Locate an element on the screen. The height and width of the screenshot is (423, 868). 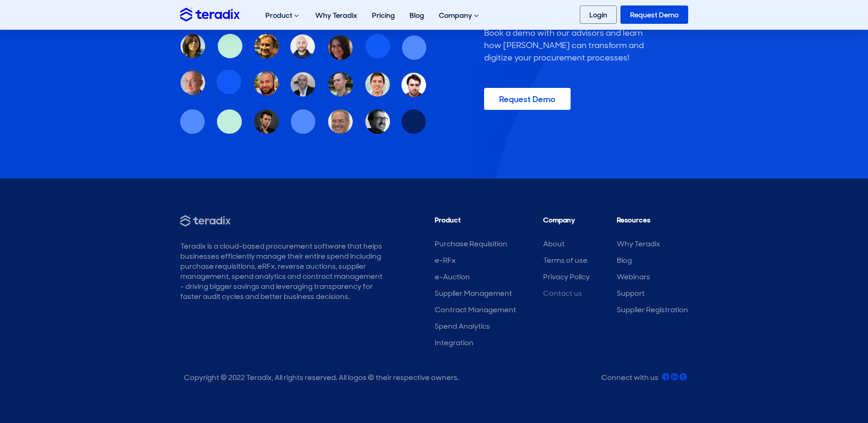
img: Teradix logo is located at coordinates (210, 14).